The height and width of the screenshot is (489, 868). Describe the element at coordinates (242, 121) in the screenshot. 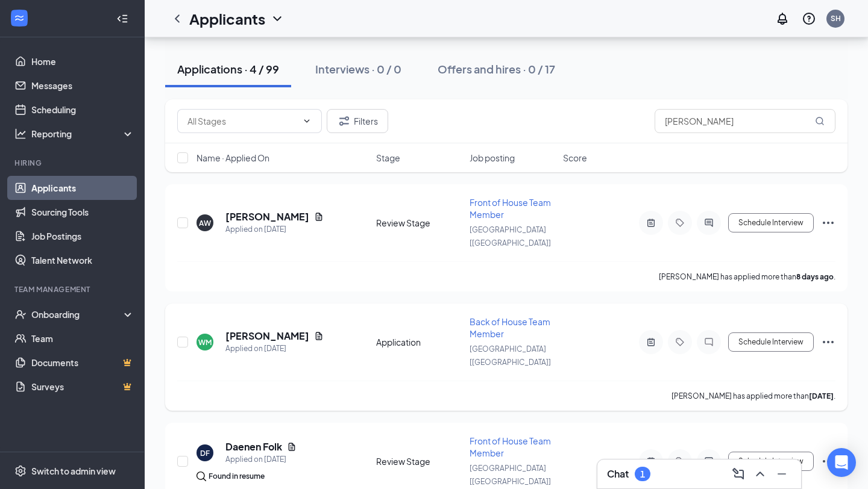

I see `input: All Stages` at that location.